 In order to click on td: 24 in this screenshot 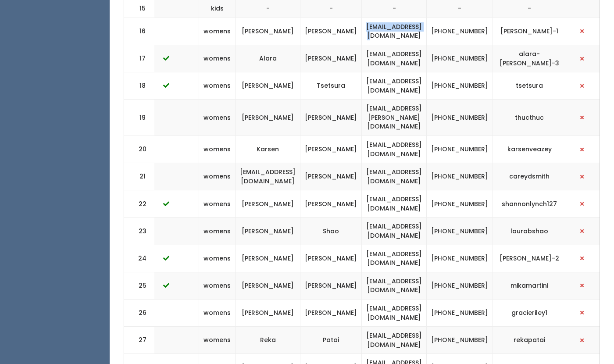, I will do `click(140, 258)`.